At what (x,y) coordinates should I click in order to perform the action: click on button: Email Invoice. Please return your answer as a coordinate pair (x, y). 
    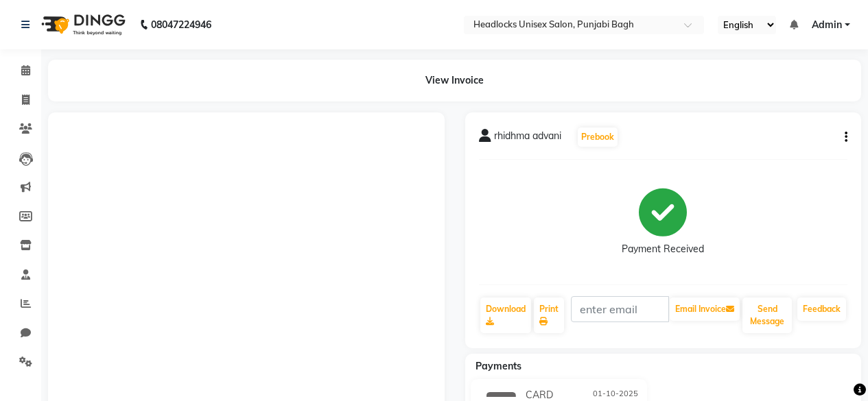
    Looking at the image, I should click on (704, 309).